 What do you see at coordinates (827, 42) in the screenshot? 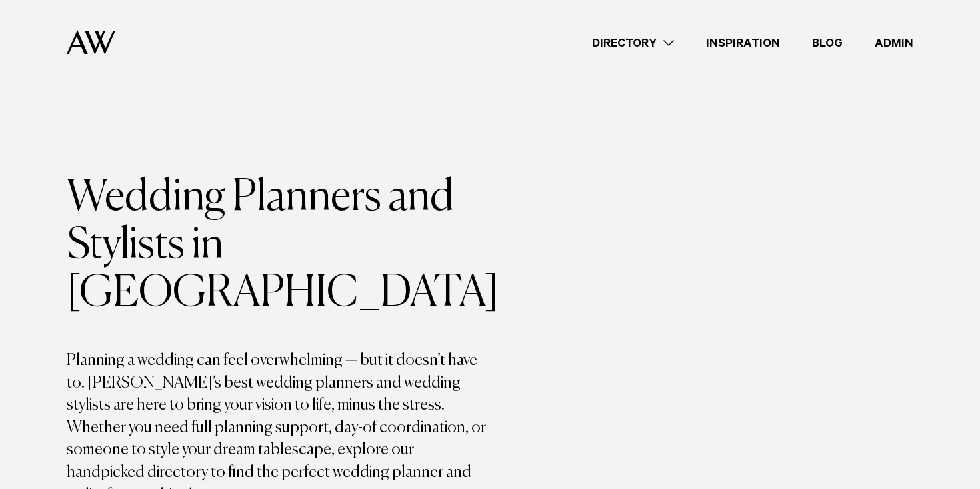
I see `a: Blog` at bounding box center [827, 42].